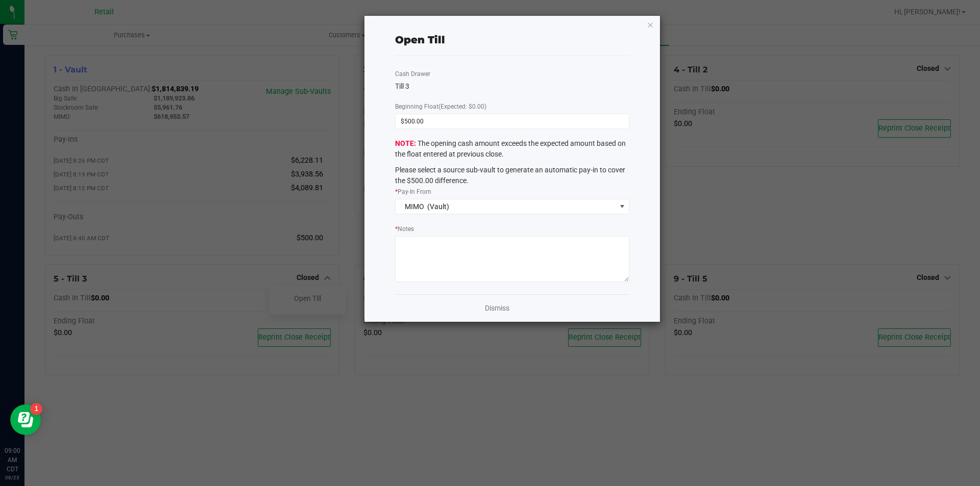  What do you see at coordinates (440, 107) in the screenshot?
I see `span: Beginning Float` at bounding box center [440, 107].